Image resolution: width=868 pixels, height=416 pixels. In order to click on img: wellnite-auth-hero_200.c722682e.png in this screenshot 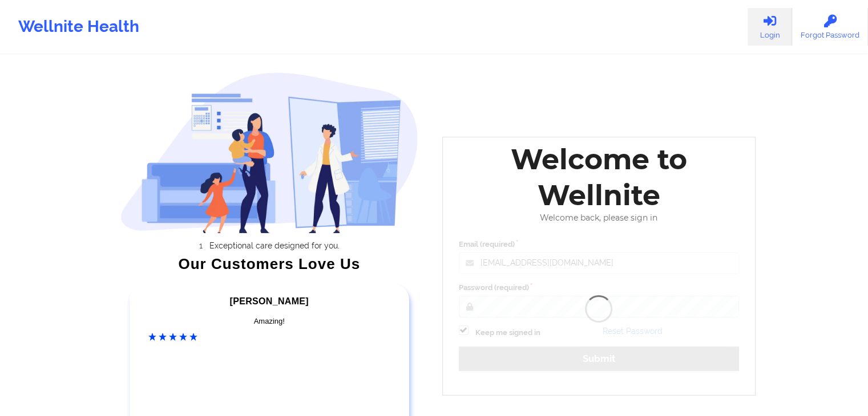, I will do `click(269, 152)`.